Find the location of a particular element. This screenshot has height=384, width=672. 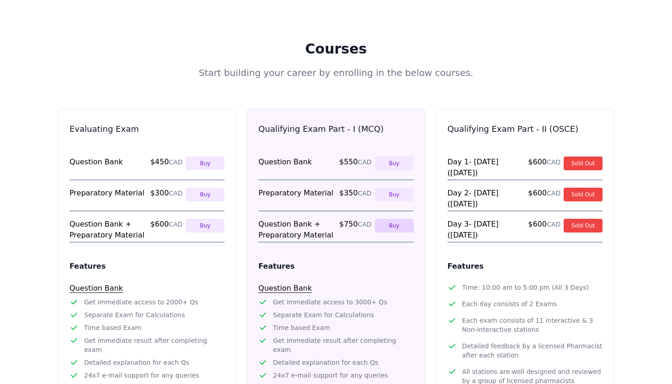

span: $ 350 is located at coordinates (355, 199).